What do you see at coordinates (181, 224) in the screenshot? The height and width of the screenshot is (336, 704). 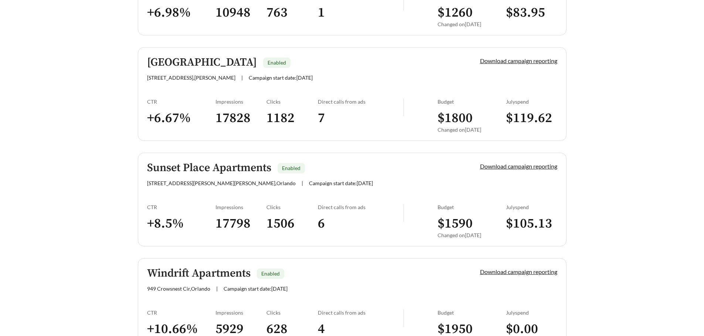 I see `h3: + 8.5 %` at bounding box center [181, 224].